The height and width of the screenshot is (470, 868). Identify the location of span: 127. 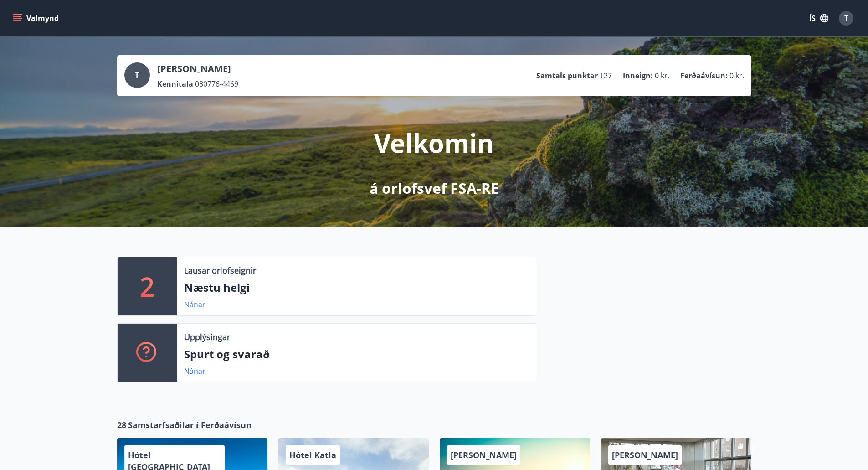
(606, 76).